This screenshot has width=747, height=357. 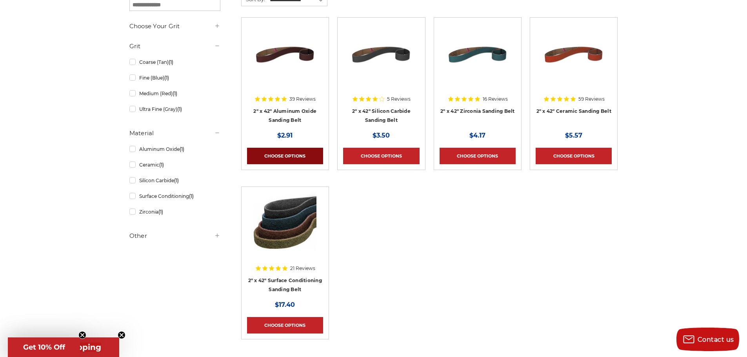 I want to click on span: 21 Reviews, so click(x=303, y=268).